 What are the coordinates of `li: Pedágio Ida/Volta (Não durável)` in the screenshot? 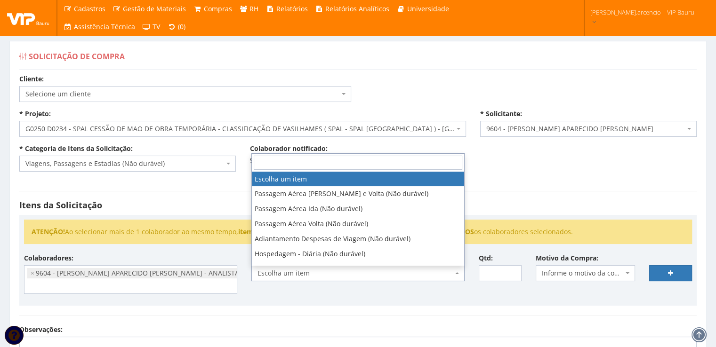 It's located at (358, 269).